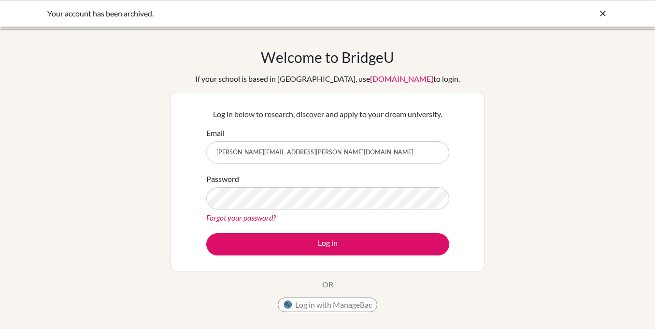 The width and height of the screenshot is (655, 329). I want to click on div: Your account has been archived., so click(255, 14).